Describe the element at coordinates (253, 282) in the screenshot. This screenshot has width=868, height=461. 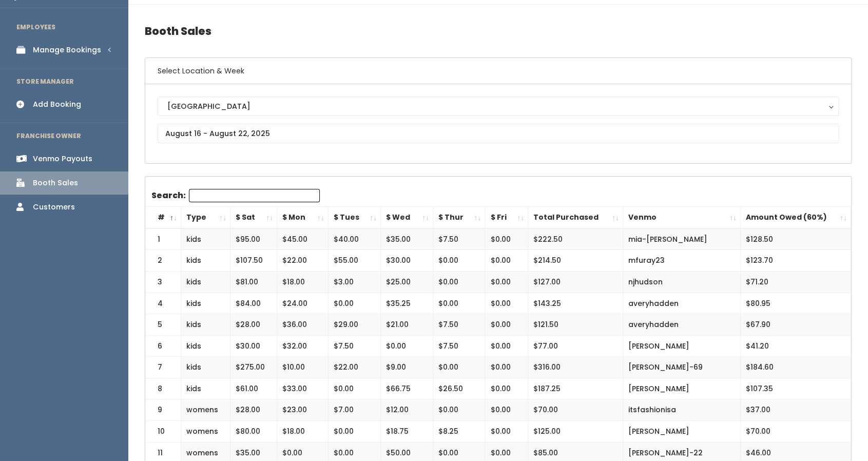
I see `td: $81.00` at that location.